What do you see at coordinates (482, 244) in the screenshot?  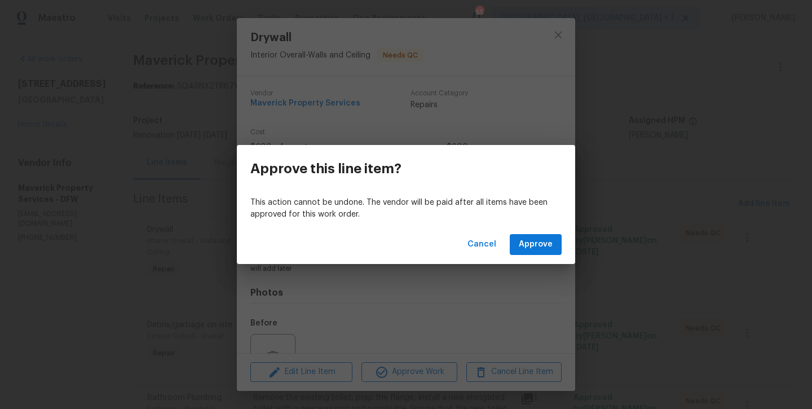 I see `button: Cancel` at bounding box center [482, 244].